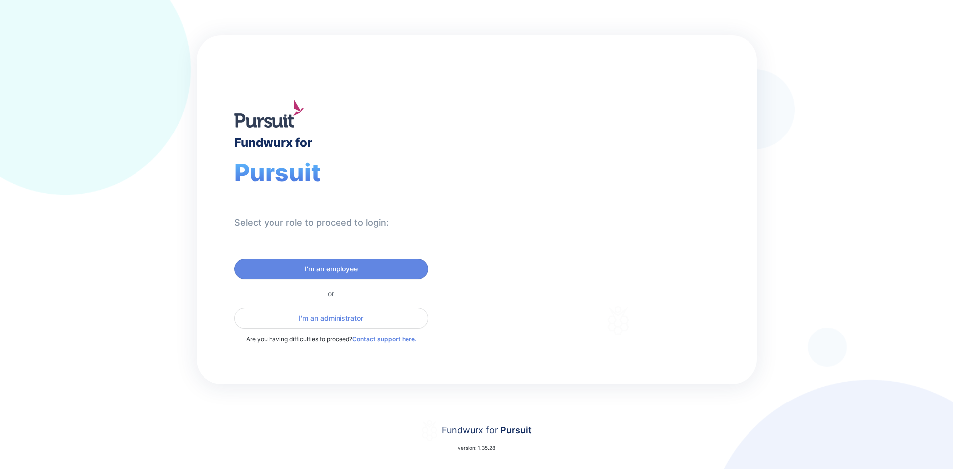 This screenshot has height=469, width=953. Describe the element at coordinates (331, 339) in the screenshot. I see `p: Are you having difficulties to proceed?` at that location.